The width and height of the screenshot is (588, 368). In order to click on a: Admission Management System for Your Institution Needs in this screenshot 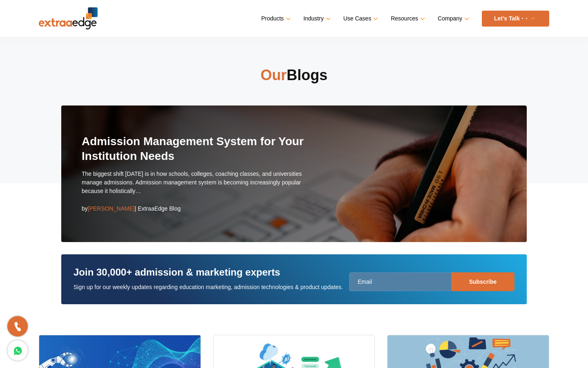, I will do `click(193, 148)`.